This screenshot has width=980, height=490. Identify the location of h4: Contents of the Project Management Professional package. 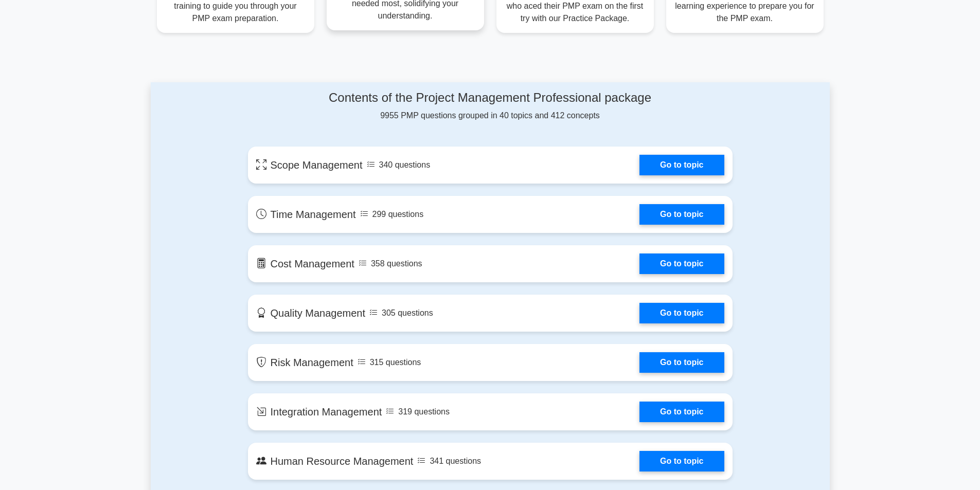
(490, 98).